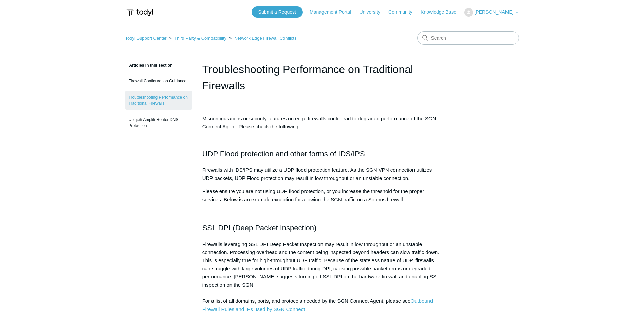  What do you see at coordinates (262, 38) in the screenshot?
I see `li: Network Edge Firewall Conflicts` at bounding box center [262, 38].